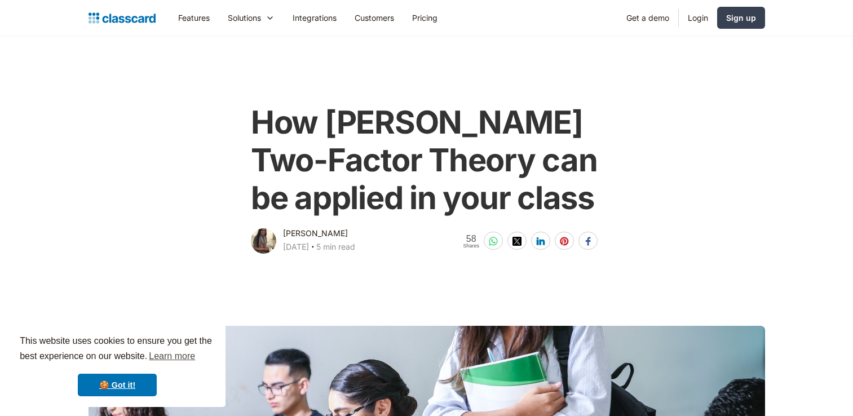 Image resolution: width=853 pixels, height=416 pixels. What do you see at coordinates (741, 17) in the screenshot?
I see `div: Sign up` at bounding box center [741, 17].